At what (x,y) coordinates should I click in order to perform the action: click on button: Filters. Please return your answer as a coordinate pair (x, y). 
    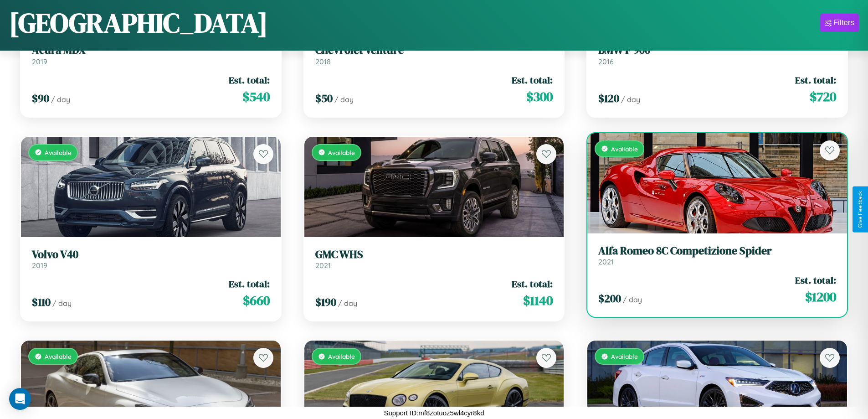
    Looking at the image, I should click on (839, 23).